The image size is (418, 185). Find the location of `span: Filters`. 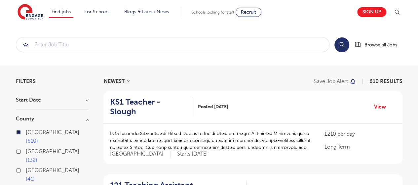

span: Filters is located at coordinates (26, 81).